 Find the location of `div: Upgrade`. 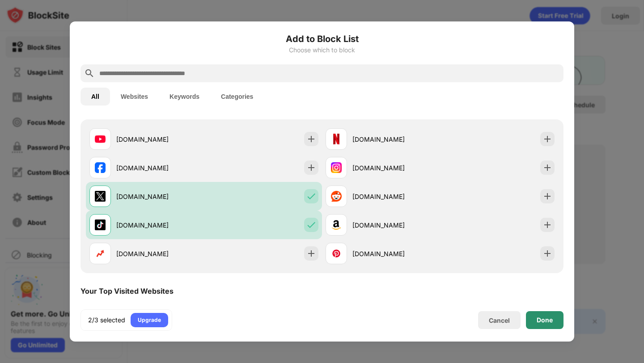

div: Upgrade is located at coordinates (149, 320).